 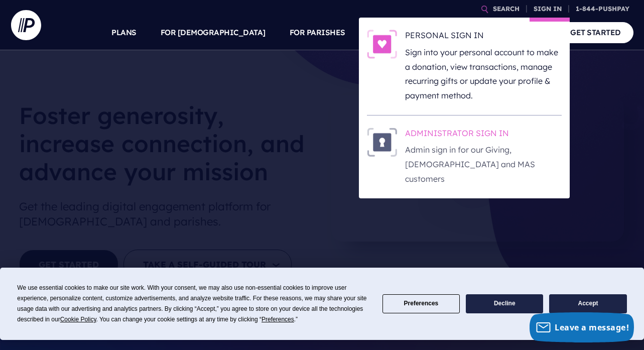 I want to click on a: COMPANY, so click(x=515, y=32).